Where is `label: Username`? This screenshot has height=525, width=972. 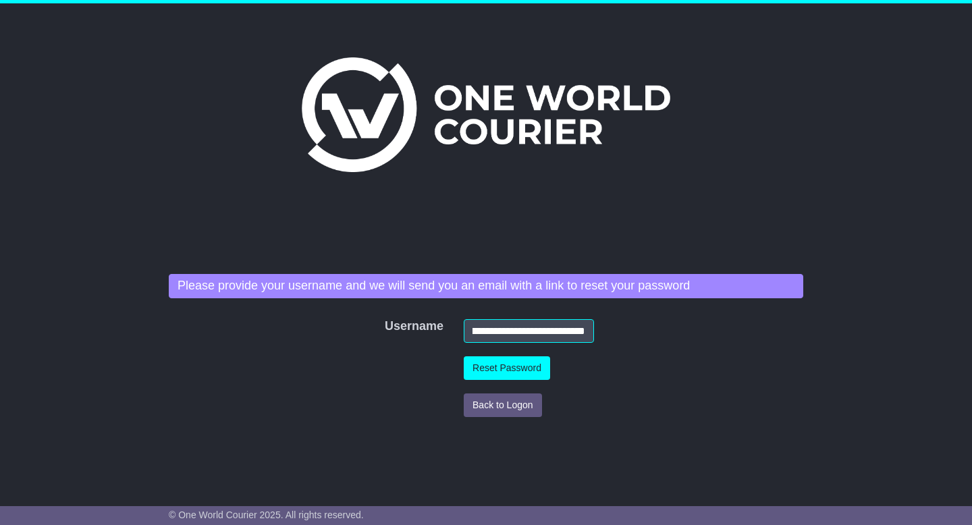
label: Username is located at coordinates (387, 327).